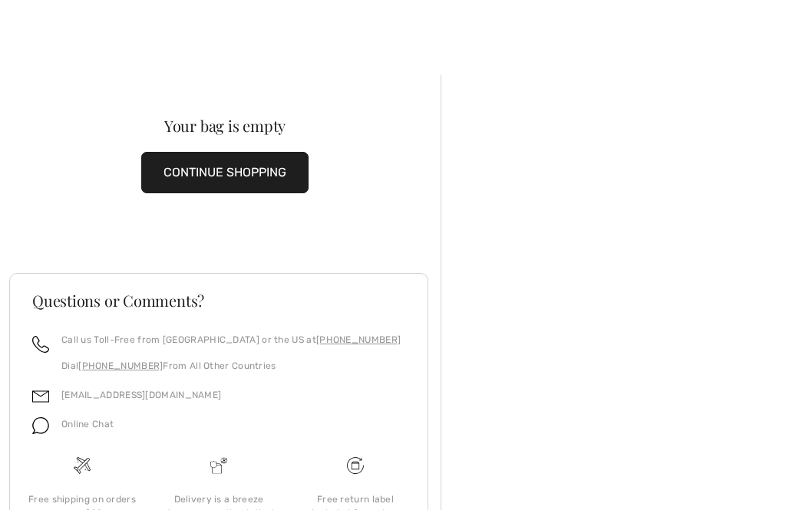  What do you see at coordinates (219, 301) in the screenshot?
I see `h3: Questions or Comments?` at bounding box center [219, 301].